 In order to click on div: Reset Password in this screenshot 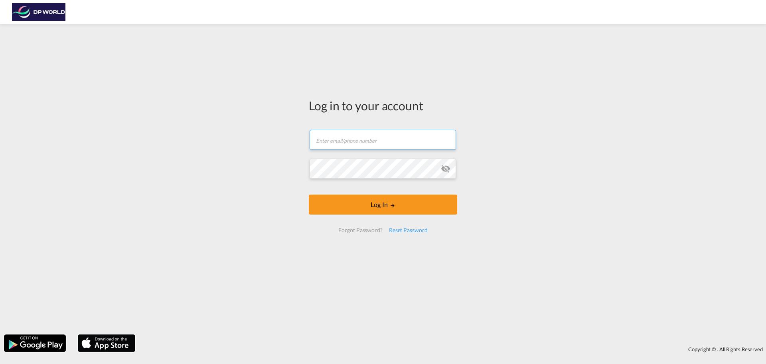, I will do `click(408, 230)`.